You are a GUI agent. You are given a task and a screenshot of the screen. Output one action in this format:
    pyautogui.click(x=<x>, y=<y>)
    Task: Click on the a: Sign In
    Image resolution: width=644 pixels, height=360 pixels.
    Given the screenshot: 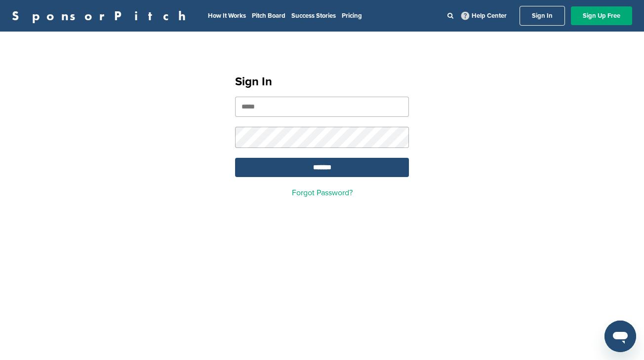 What is the action you would take?
    pyautogui.click(x=542, y=16)
    